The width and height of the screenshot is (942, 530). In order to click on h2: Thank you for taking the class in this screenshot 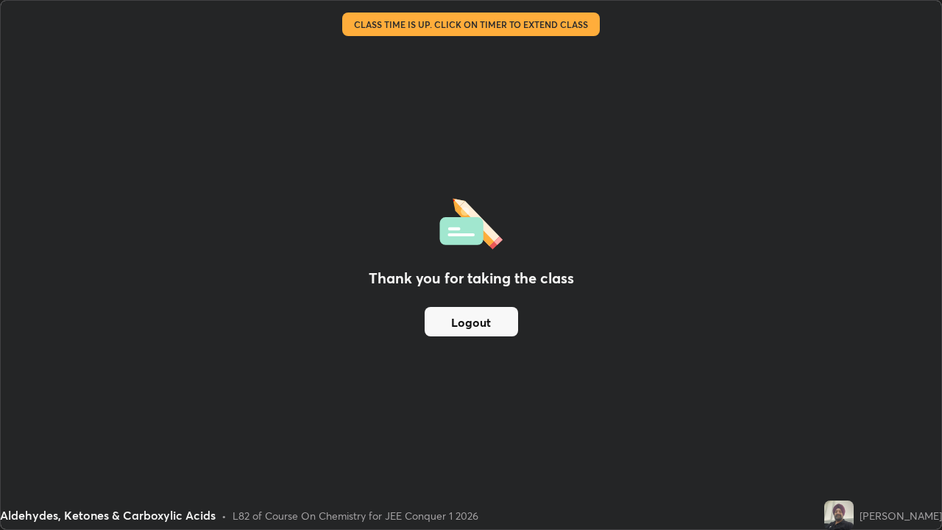, I will do `click(471, 278)`.